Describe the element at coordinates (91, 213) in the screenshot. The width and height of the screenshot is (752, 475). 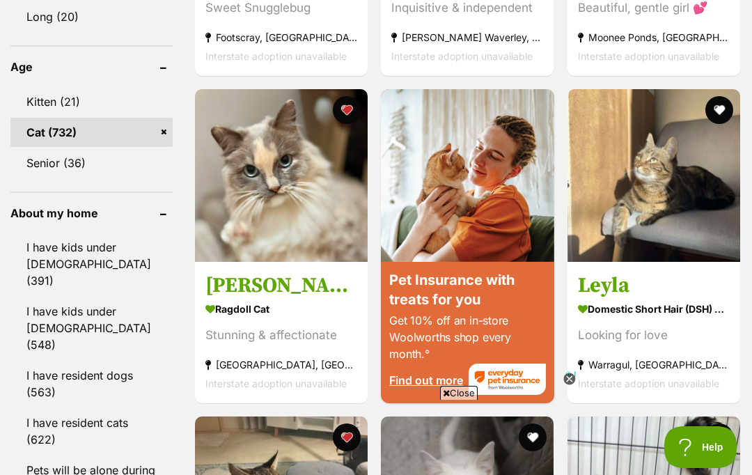
I see `header: About my home` at that location.